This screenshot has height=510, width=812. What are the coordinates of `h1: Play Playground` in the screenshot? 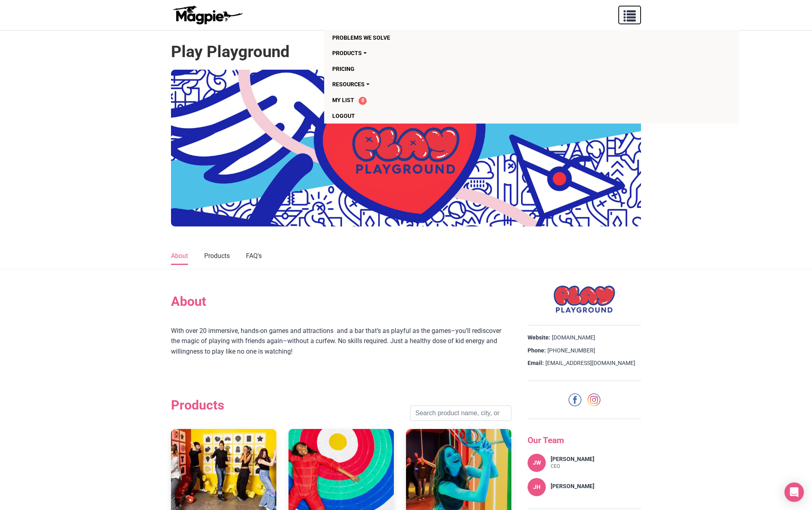 It's located at (231, 52).